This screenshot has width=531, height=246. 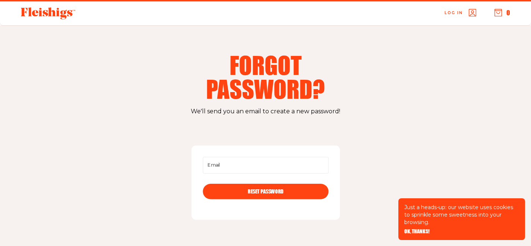 What do you see at coordinates (417, 231) in the screenshot?
I see `button: OK, THANKS!` at bounding box center [417, 231].